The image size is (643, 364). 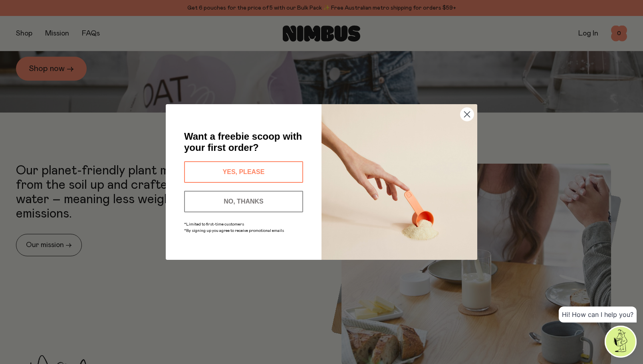 What do you see at coordinates (467, 114) in the screenshot?
I see `button: Close dialog` at bounding box center [467, 114].